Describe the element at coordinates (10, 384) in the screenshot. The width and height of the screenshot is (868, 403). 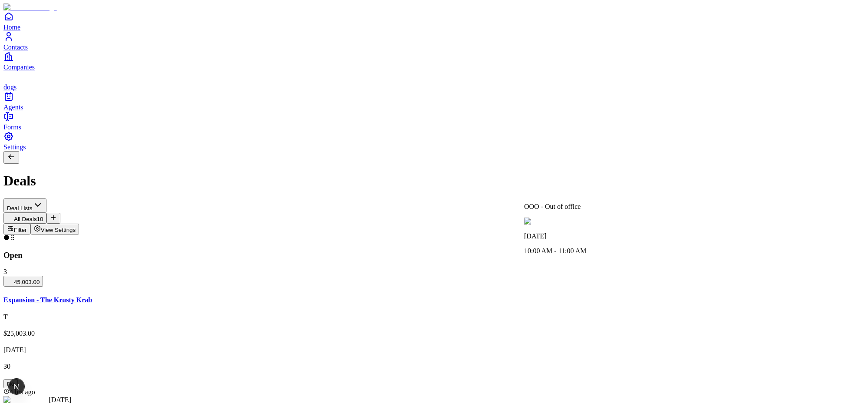
I see `button: No` at that location.